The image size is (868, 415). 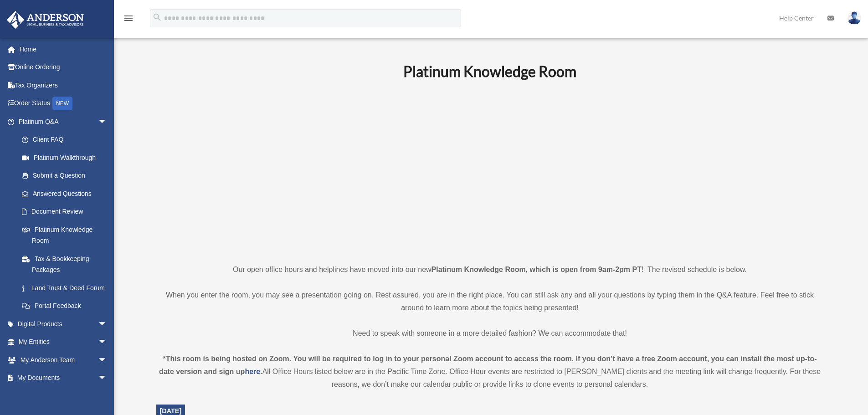 I want to click on b: Platinum Knowledge Room, so click(x=490, y=71).